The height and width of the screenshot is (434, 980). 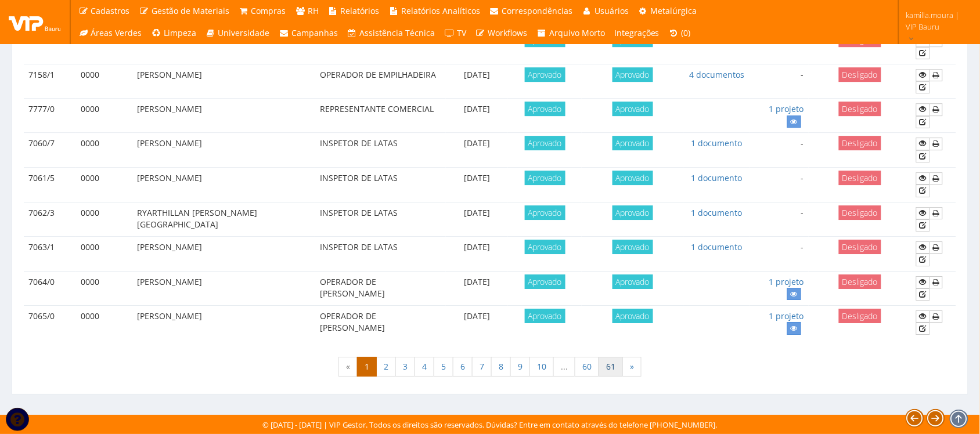 I want to click on span: Arquivo Morto, so click(x=577, y=32).